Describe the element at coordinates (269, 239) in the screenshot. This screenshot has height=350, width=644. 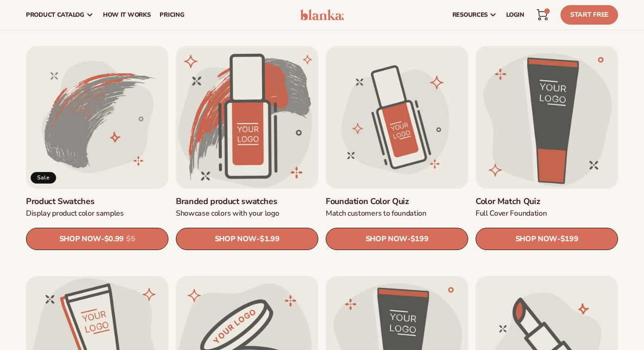
I see `span: $1.99` at that location.